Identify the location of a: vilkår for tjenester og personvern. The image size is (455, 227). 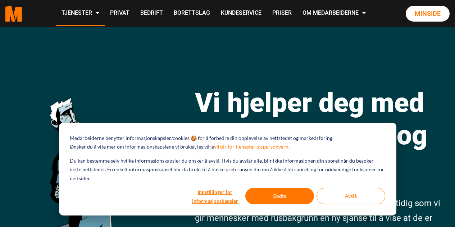
(251, 147).